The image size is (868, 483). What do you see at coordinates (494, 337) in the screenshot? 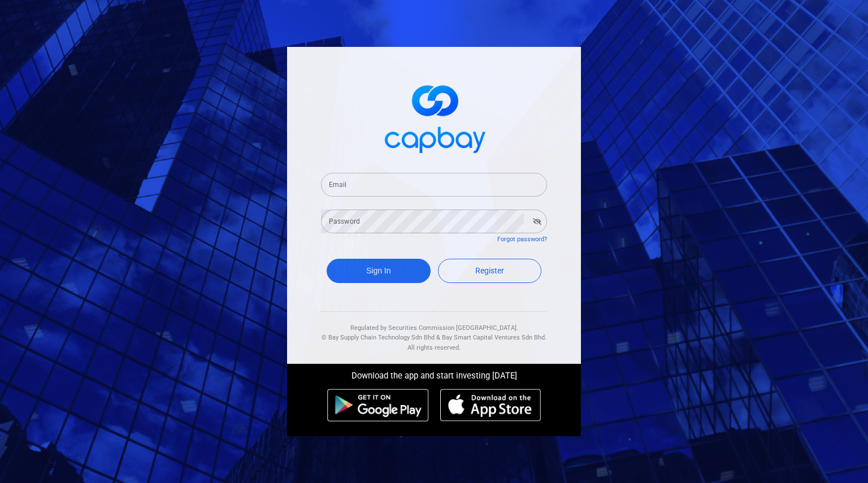
I see `span: Bay Smart Capital Ventures Sdn Bhd.` at bounding box center [494, 337].